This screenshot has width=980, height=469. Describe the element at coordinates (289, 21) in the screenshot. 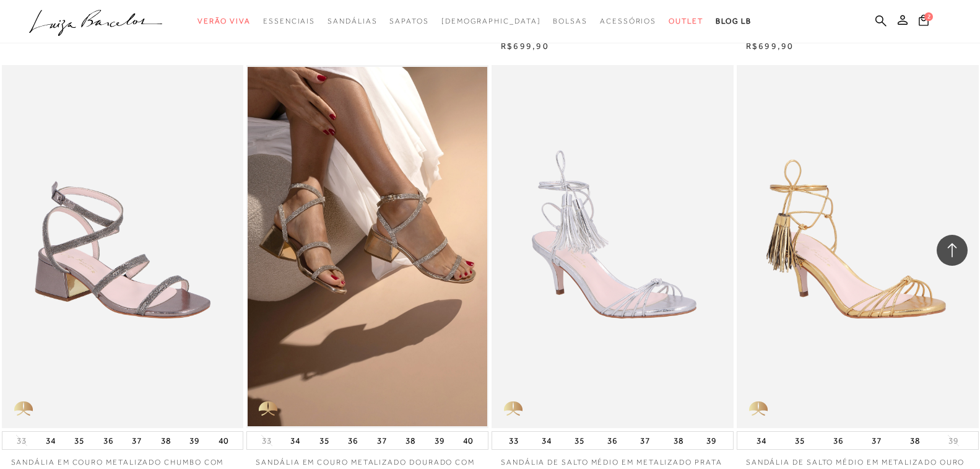

I see `span: Essenciais` at that location.